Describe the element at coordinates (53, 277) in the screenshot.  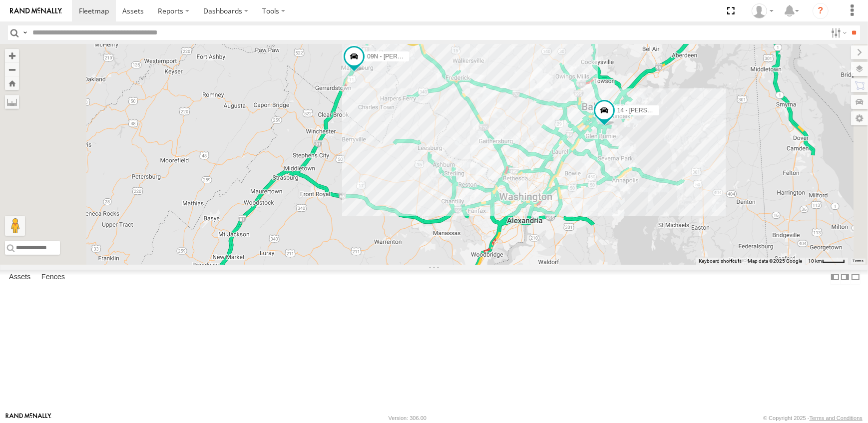
I see `label: Fences` at that location.